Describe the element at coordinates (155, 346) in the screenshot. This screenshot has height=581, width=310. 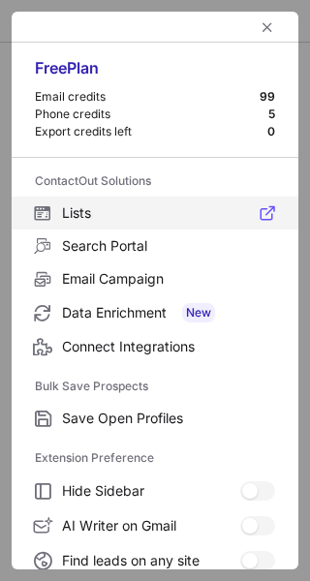
I see `label: Connect Integrations` at that location.